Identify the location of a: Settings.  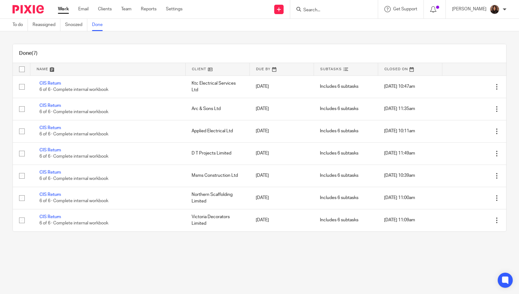
(174, 9).